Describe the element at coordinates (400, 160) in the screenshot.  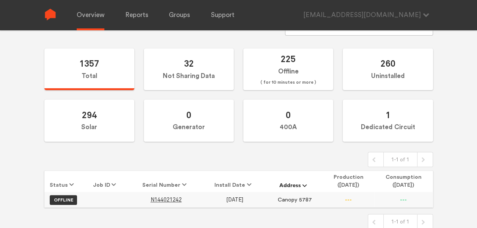
I see `div: 1-1 of 1` at that location.